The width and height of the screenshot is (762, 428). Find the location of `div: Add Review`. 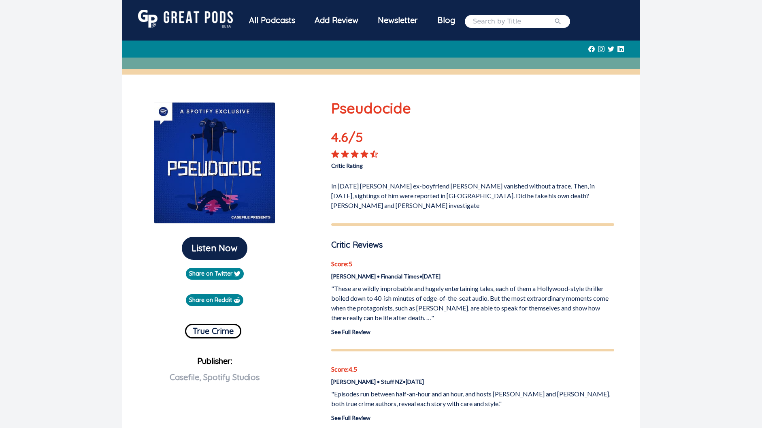

div: Add Review is located at coordinates (337, 20).